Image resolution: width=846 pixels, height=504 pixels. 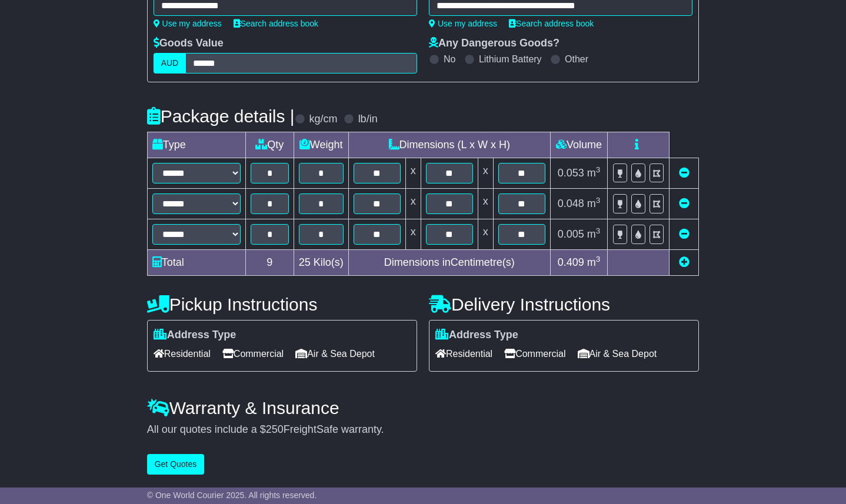 I want to click on label: Any Dangerous Goods?, so click(x=494, y=44).